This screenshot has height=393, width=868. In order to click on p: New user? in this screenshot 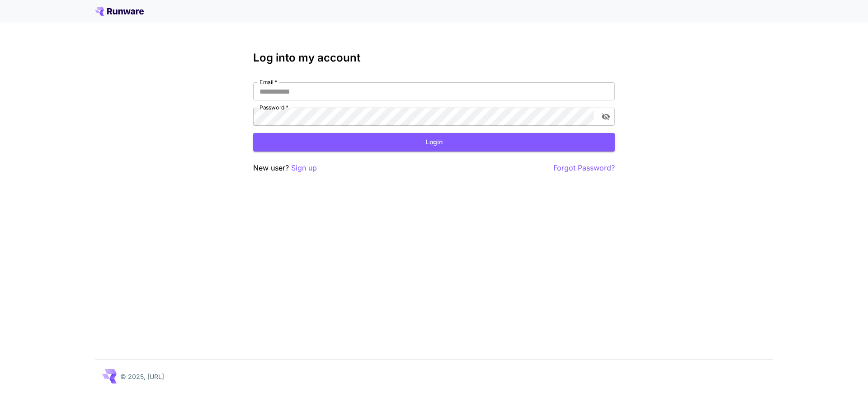, I will do `click(285, 168)`.